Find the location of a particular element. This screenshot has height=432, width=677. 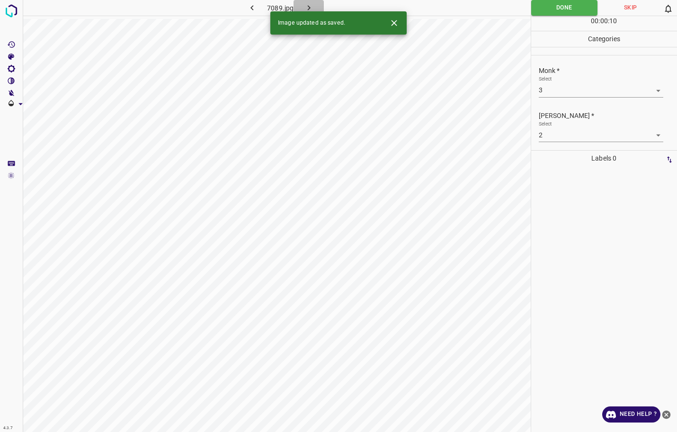

div: 4.3.7 is located at coordinates (8, 428).